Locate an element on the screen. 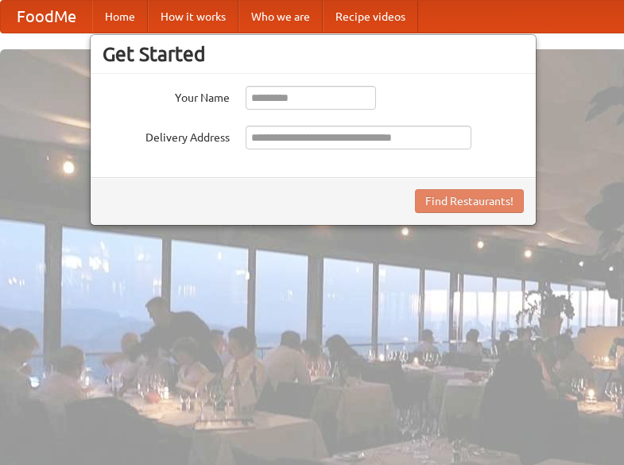  a: Home is located at coordinates (120, 17).